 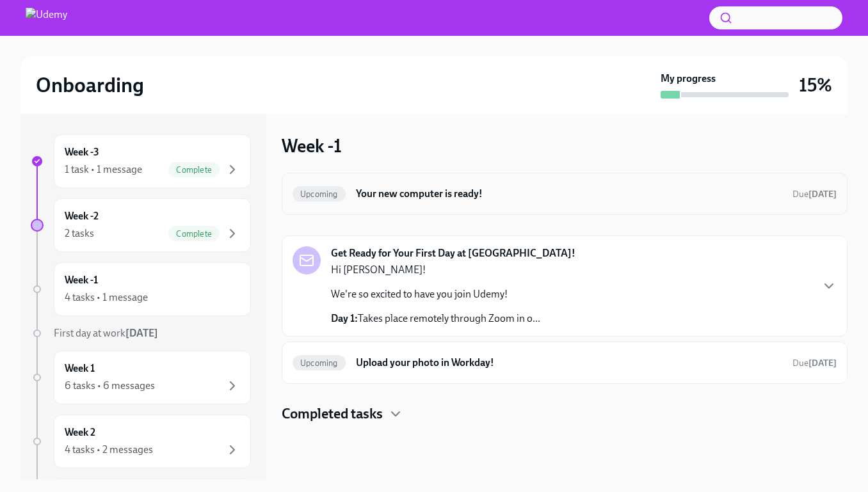 What do you see at coordinates (816, 85) in the screenshot?
I see `h3: 15%` at bounding box center [816, 85].